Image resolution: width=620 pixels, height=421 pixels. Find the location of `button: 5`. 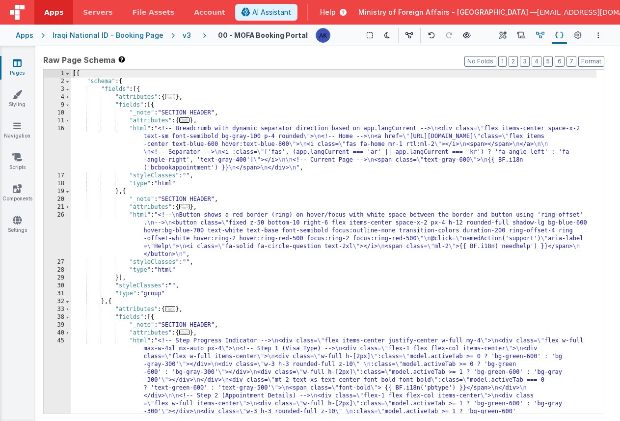

button: 5 is located at coordinates (548, 61).